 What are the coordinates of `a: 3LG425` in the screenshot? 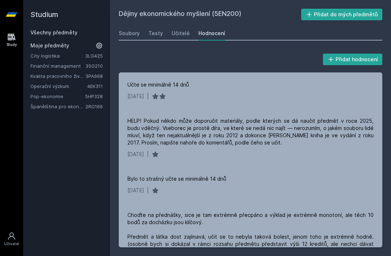 It's located at (94, 56).